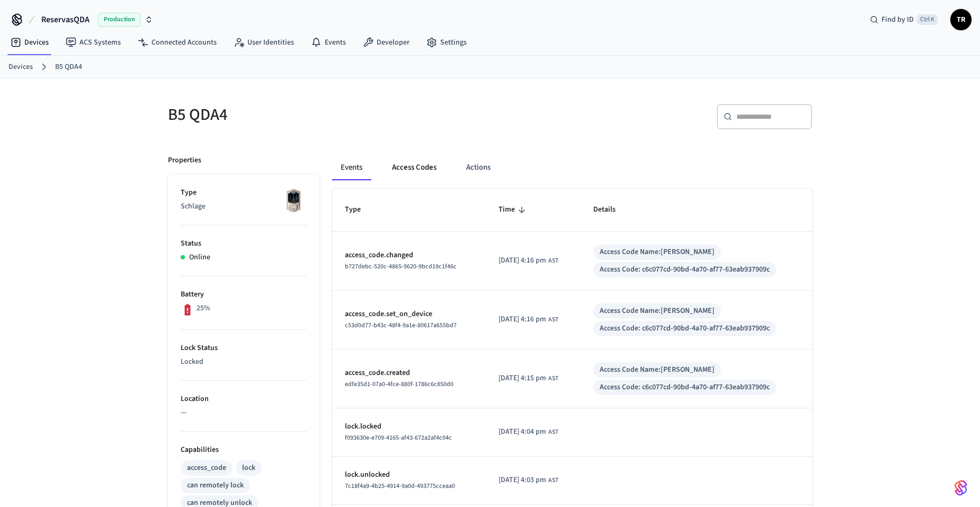  I want to click on span: Find by ID, so click(897, 19).